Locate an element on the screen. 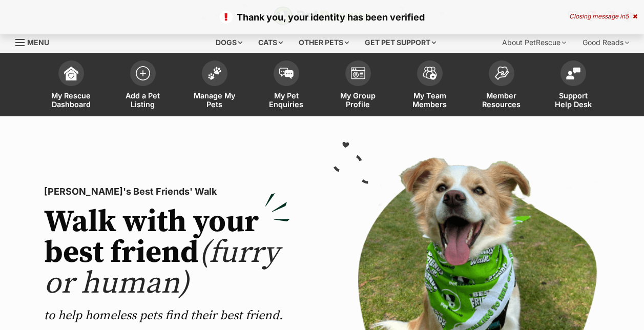 Image resolution: width=644 pixels, height=330 pixels. div: About PetRescue is located at coordinates (534, 42).